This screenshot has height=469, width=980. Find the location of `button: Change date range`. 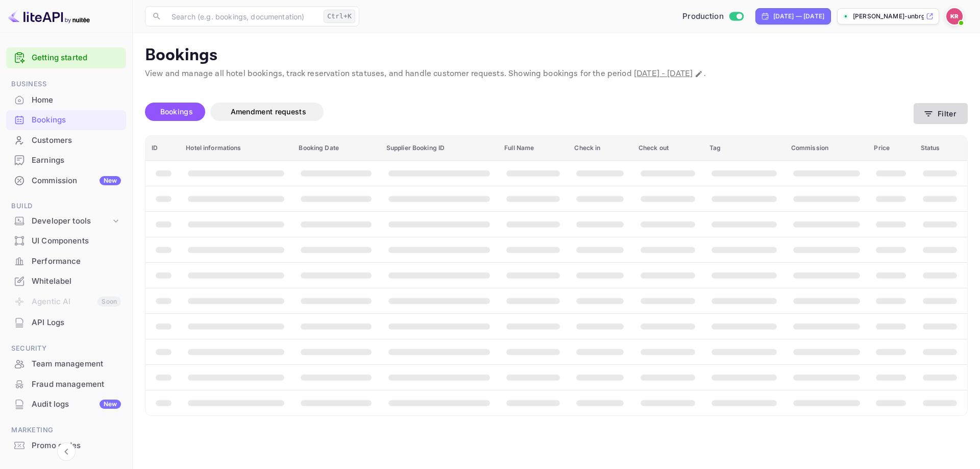

button: Change date range is located at coordinates (699, 74).